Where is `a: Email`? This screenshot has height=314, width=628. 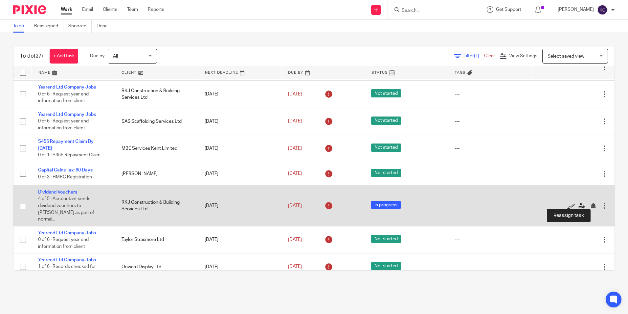 a: Email is located at coordinates (87, 10).